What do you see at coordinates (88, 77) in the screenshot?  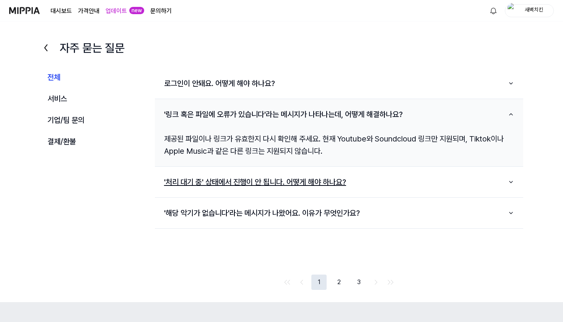 I see `button: 전체` at bounding box center [88, 77].